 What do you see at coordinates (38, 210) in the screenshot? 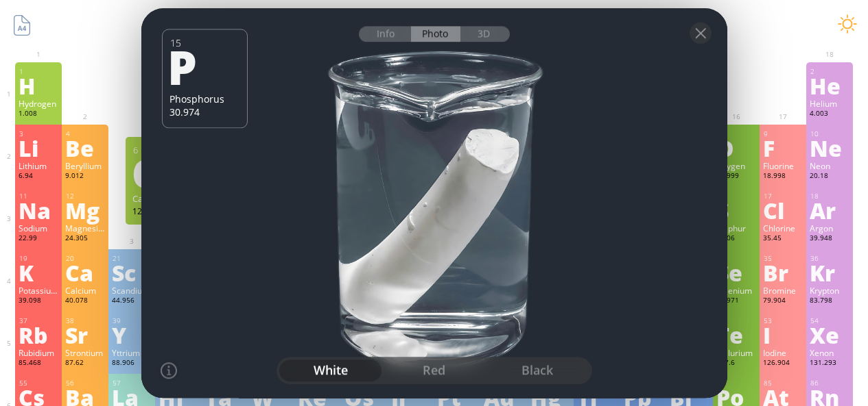
I see `div: Na` at bounding box center [38, 210].